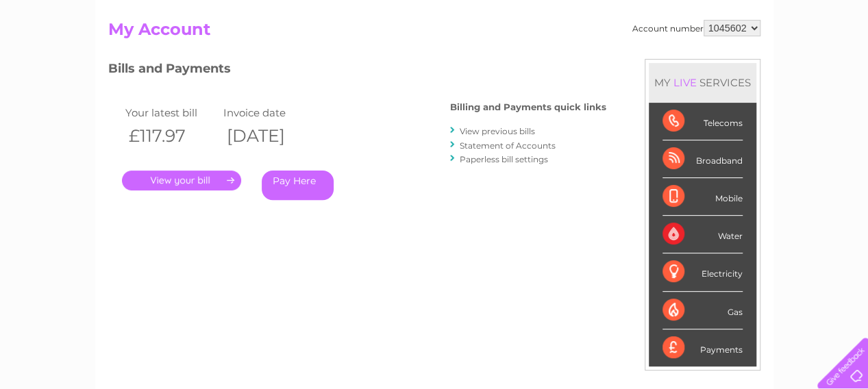 The width and height of the screenshot is (868, 389). I want to click on div: Water, so click(702, 234).